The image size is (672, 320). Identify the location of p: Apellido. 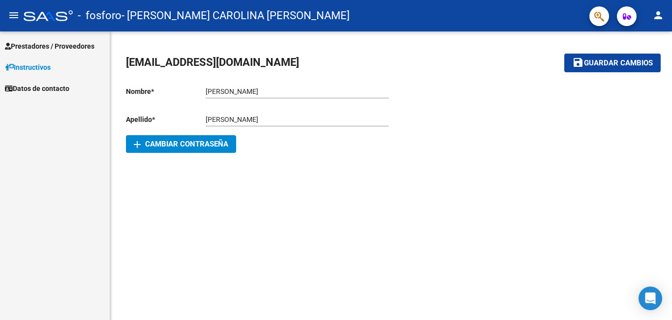
(166, 120).